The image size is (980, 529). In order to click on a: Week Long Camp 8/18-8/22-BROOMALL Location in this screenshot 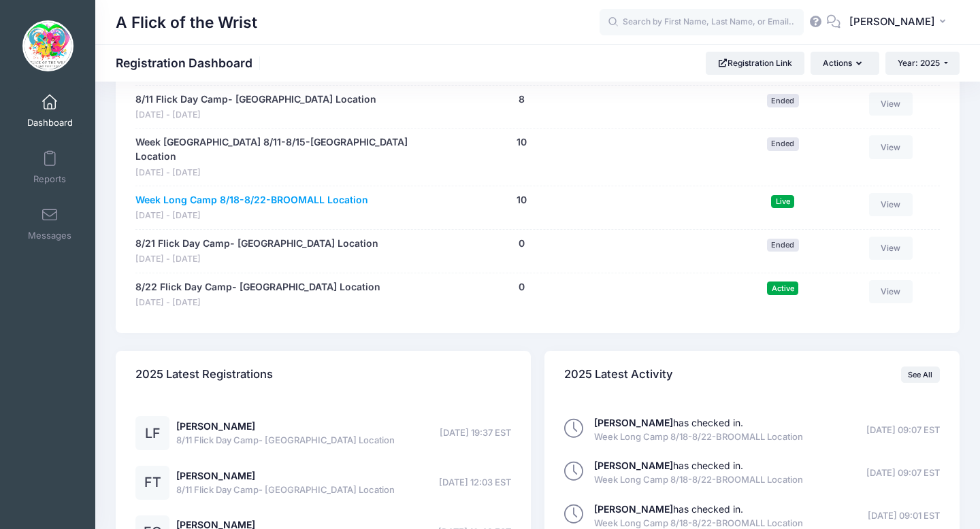, I will do `click(252, 200)`.